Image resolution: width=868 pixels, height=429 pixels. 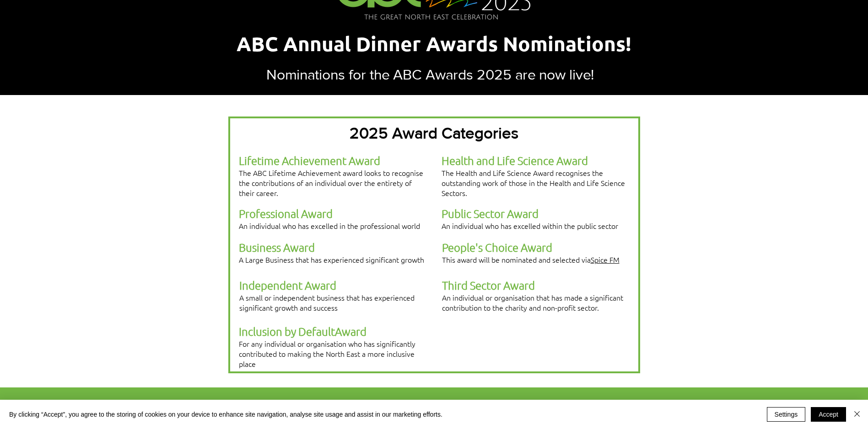 I want to click on span: By clicking “Accept”, you agree to the storing of cookies on your device to enhance site navigati..., so click(x=226, y=414).